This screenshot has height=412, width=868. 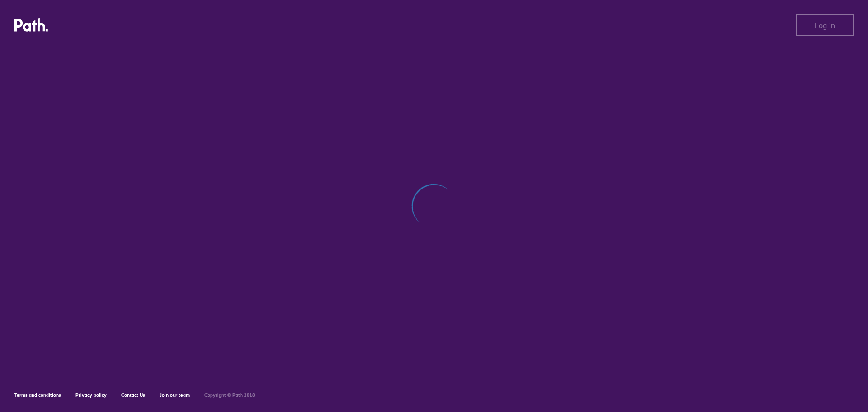 What do you see at coordinates (230, 395) in the screenshot?
I see `h6: Copyright © Path 2018` at bounding box center [230, 395].